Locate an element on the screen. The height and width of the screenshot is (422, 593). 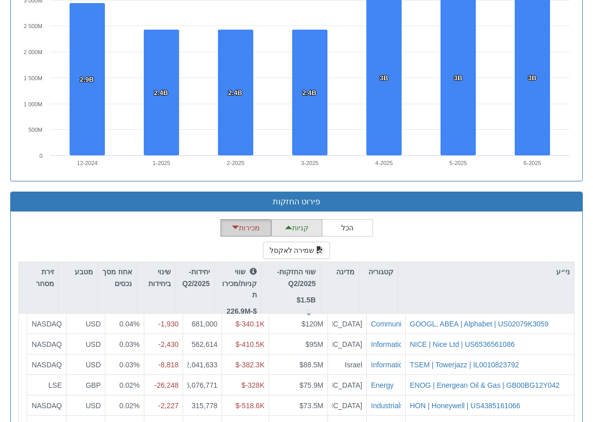
tspan: 2 500M is located at coordinates (33, 26).